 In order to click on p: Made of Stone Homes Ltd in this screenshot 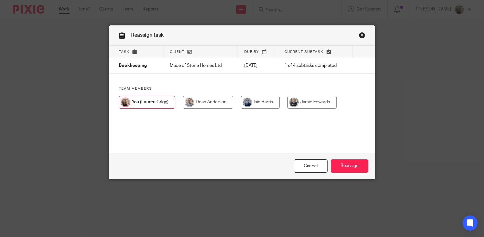, I will do `click(201, 66)`.